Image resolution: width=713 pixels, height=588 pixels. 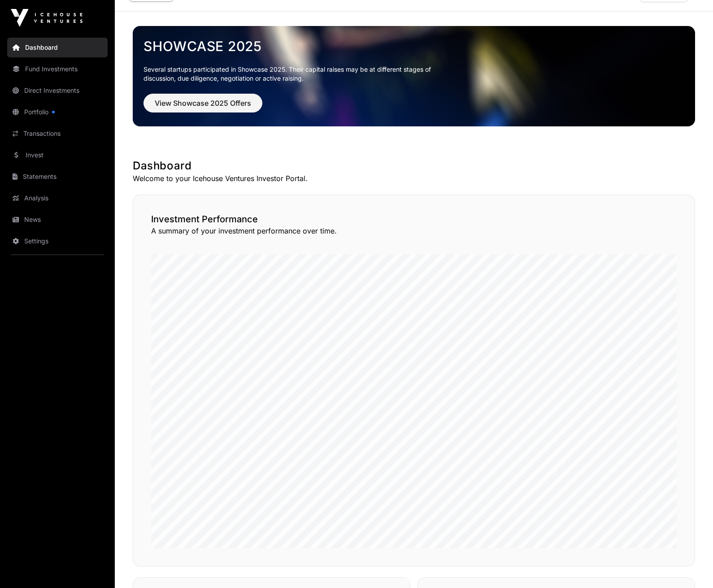 What do you see at coordinates (57, 112) in the screenshot?
I see `a: Portfolio` at bounding box center [57, 112].